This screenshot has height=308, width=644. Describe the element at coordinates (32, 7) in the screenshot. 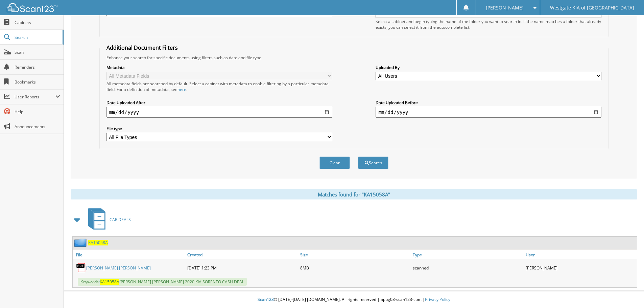

I see `img: scan123-logo-white.svg` at that location.